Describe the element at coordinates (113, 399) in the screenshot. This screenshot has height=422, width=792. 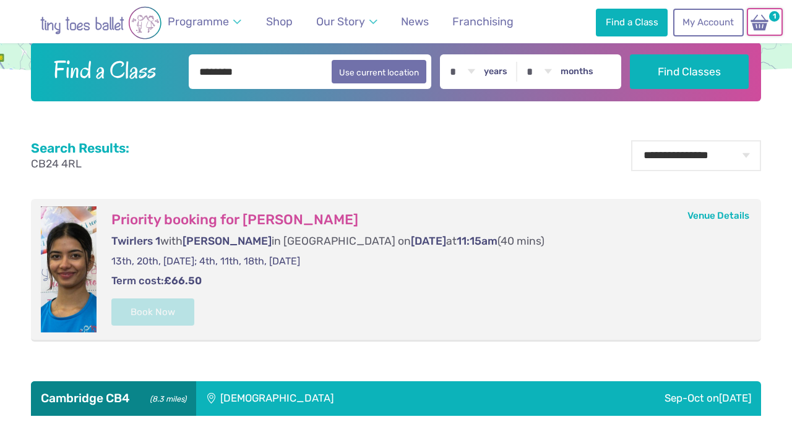
I see `h3: Cambridge CB4` at that location.